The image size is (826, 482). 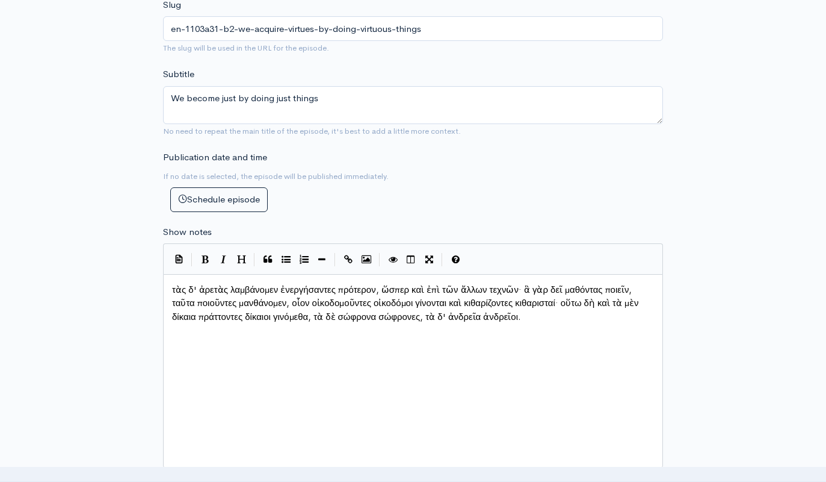 I want to click on button: Quote, so click(x=268, y=259).